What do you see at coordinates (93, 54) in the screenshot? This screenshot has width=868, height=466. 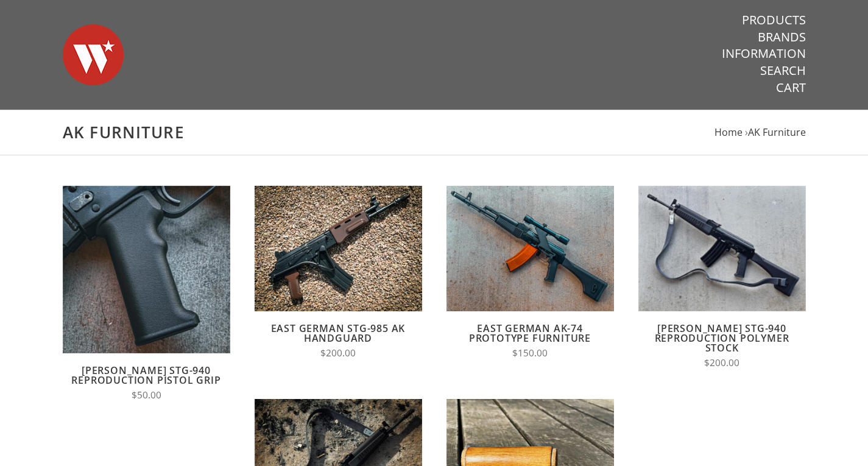 I see `img: Warsaw Wood Co.` at bounding box center [93, 54].